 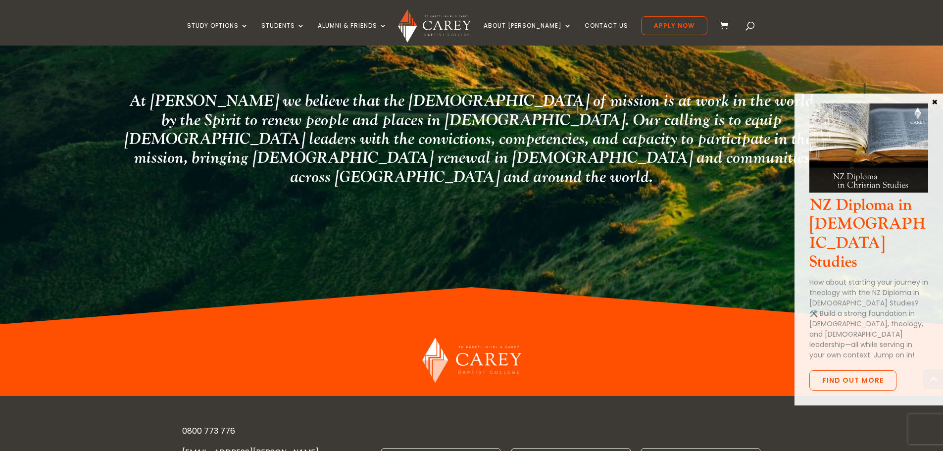 I want to click on a: Apply Now, so click(x=674, y=26).